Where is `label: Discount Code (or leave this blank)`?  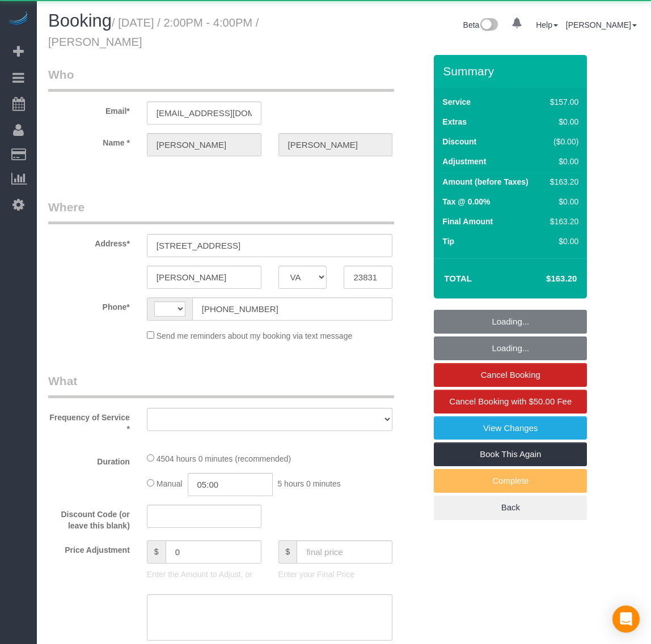
label: Discount Code (or leave this blank) is located at coordinates (89, 518).